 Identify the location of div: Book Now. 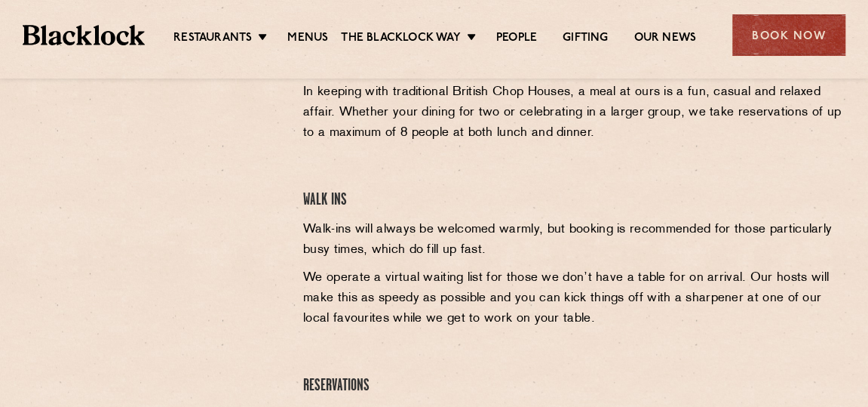
(789, 34).